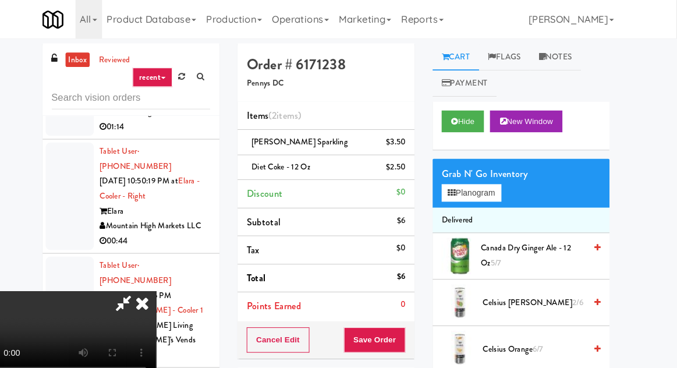  What do you see at coordinates (295, 161) in the screenshot?
I see `span: Diet Coke - 12 oz` at bounding box center [295, 161].